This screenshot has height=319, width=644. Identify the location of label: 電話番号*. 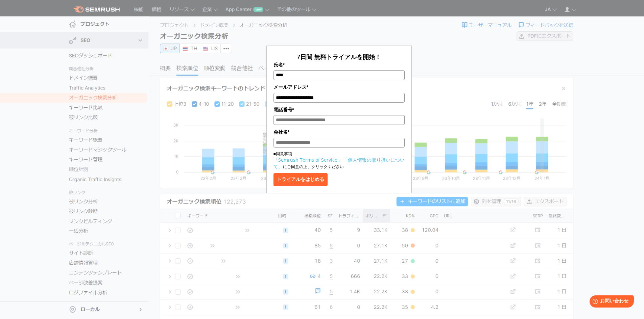
(339, 110).